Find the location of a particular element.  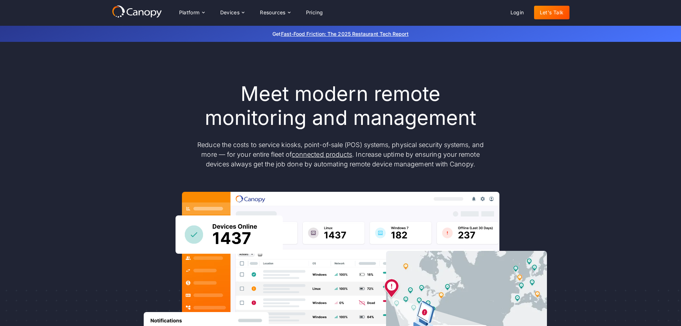

p: Reduce the costs to service kiosks, point-of-sale (POS) systems, physical security systems, and m... is located at coordinates (341, 154).